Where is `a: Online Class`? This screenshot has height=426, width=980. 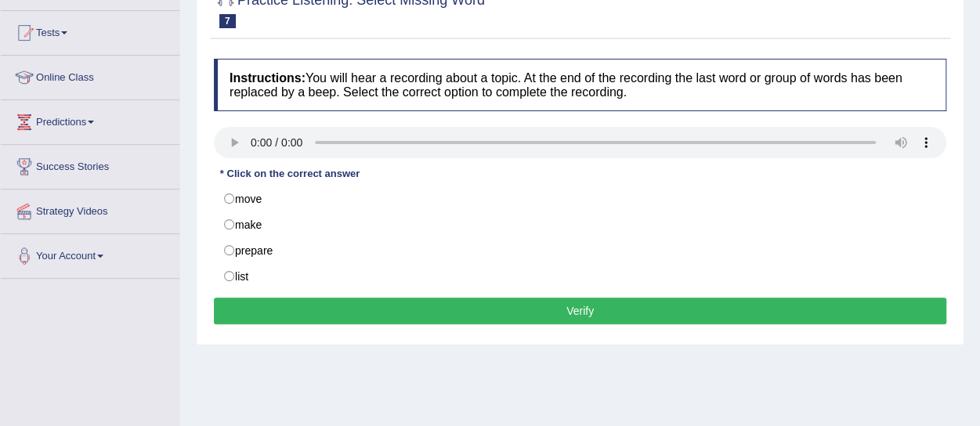 a: Online Class is located at coordinates (90, 75).